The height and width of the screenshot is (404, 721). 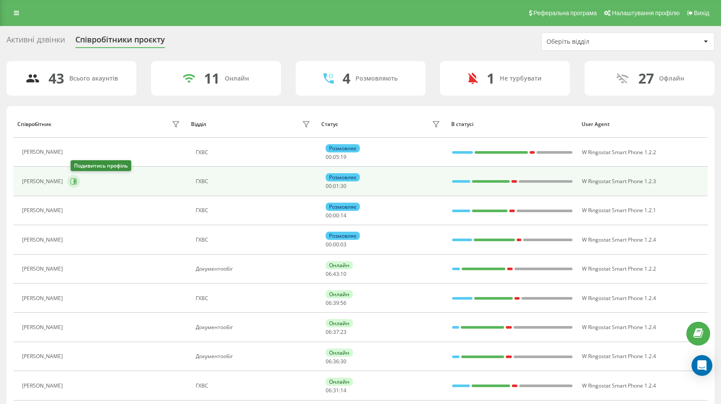 I want to click on span: 37, so click(x=336, y=332).